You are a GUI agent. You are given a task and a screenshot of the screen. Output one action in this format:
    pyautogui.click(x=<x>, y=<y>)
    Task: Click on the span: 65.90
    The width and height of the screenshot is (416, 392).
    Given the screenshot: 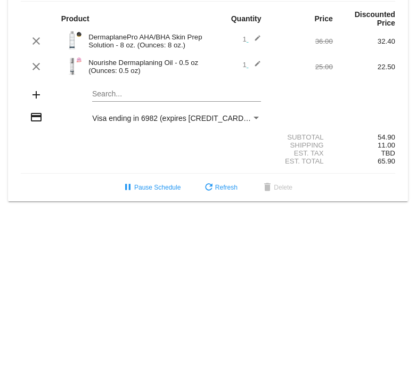 What is the action you would take?
    pyautogui.click(x=386, y=161)
    